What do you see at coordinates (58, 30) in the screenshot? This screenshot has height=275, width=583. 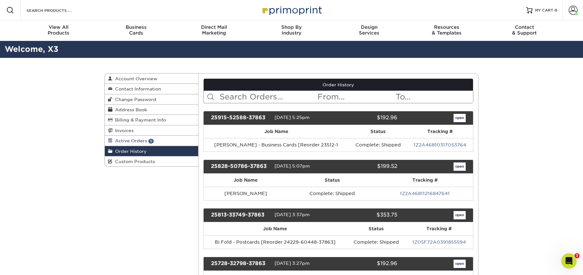 I see `div: Products` at bounding box center [58, 30].